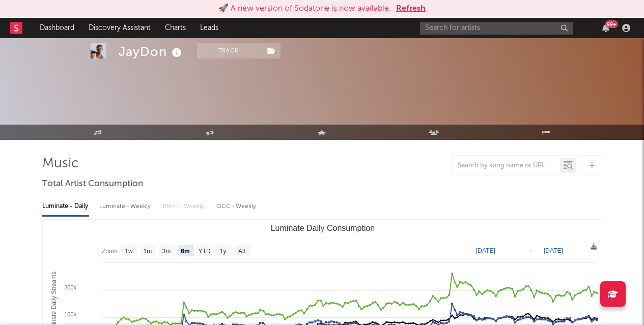  I want to click on text: 200k, so click(70, 288).